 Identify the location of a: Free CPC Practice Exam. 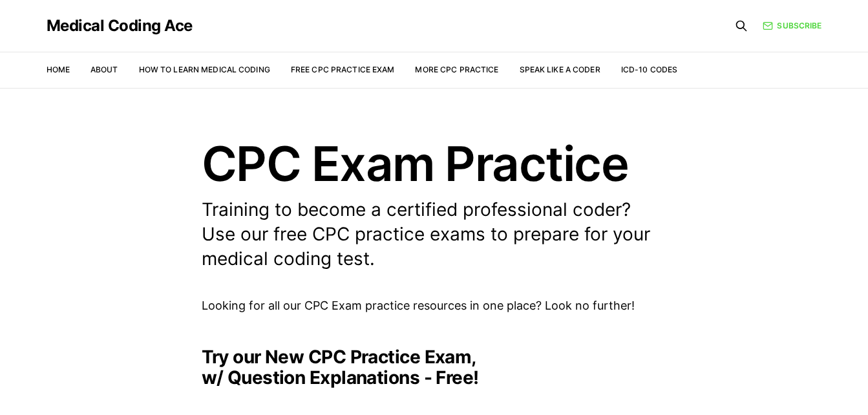
(342, 69).